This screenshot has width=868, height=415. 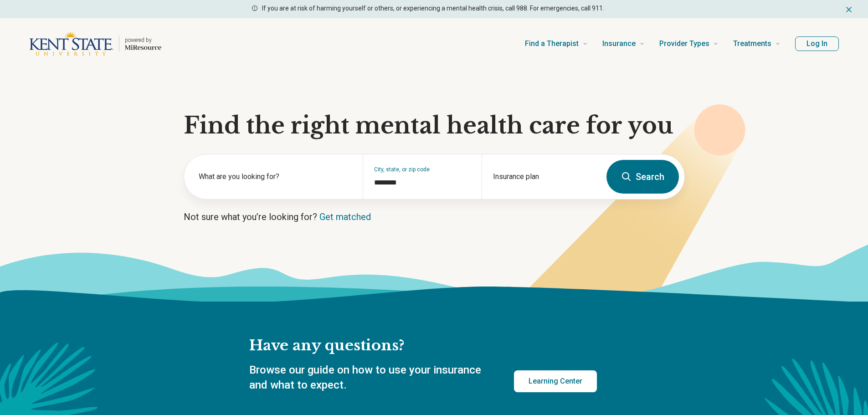 I want to click on a: Get matched, so click(x=345, y=217).